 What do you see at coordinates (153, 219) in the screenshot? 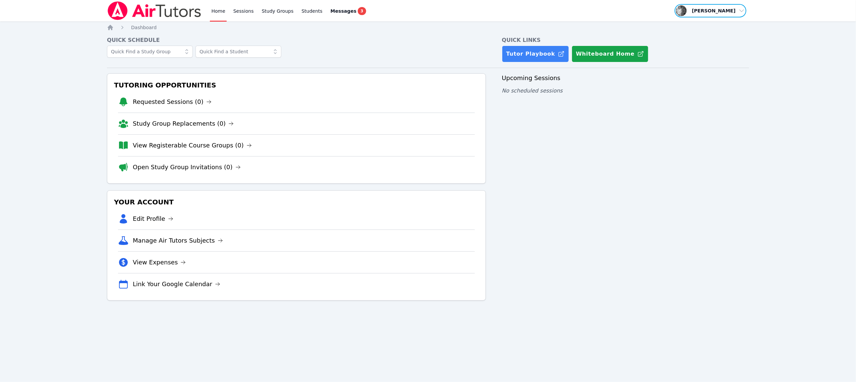
I see `a: Edit Profile` at bounding box center [153, 219].